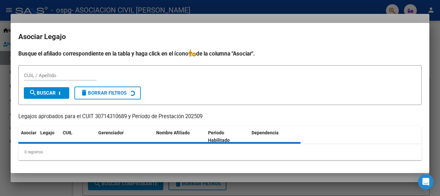 Image resolution: width=440 pixels, height=196 pixels. Describe the element at coordinates (220, 53) in the screenshot. I see `h4: Busque el afiliado correspondiente en la tabla y haga click en el ícono de la columna "Asociar".` at that location.